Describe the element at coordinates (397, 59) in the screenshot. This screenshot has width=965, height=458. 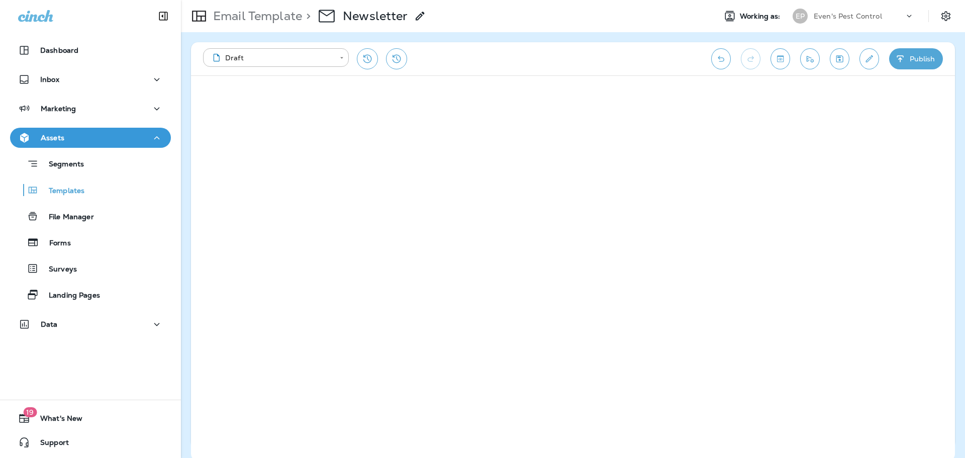
I see `button: View Changelog` at that location.